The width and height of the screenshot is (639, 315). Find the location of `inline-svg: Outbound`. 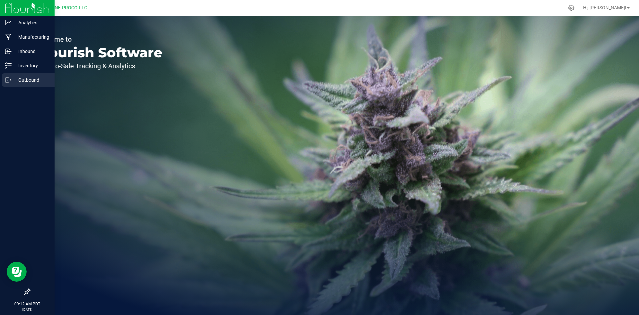

inline-svg: Outbound is located at coordinates (8, 80).